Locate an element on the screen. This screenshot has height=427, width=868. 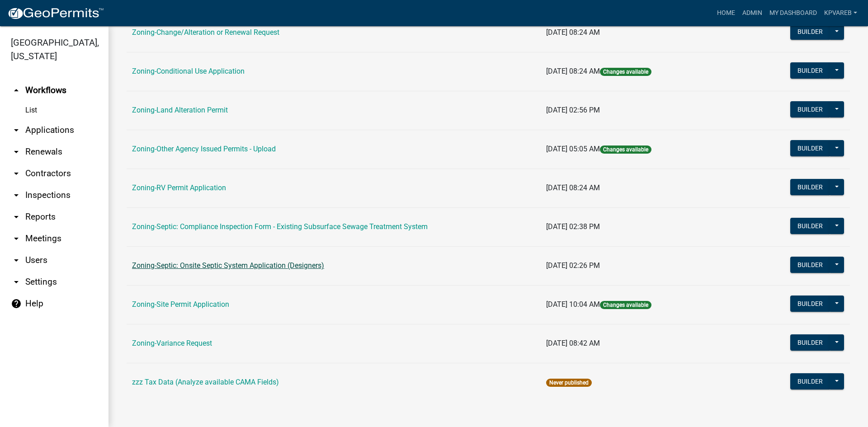
i: help is located at coordinates (16, 304).